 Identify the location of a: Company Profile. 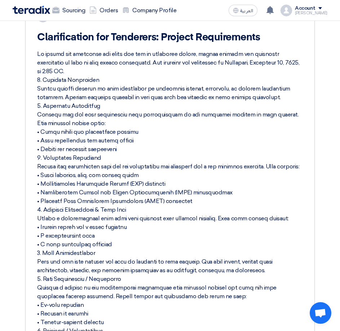
(149, 10).